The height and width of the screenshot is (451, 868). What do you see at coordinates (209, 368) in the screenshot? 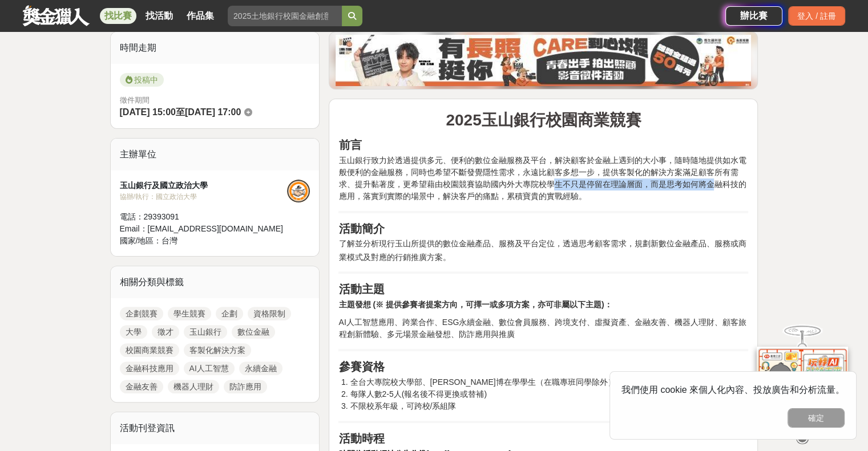
I see `a: AI人工智慧` at bounding box center [209, 368].